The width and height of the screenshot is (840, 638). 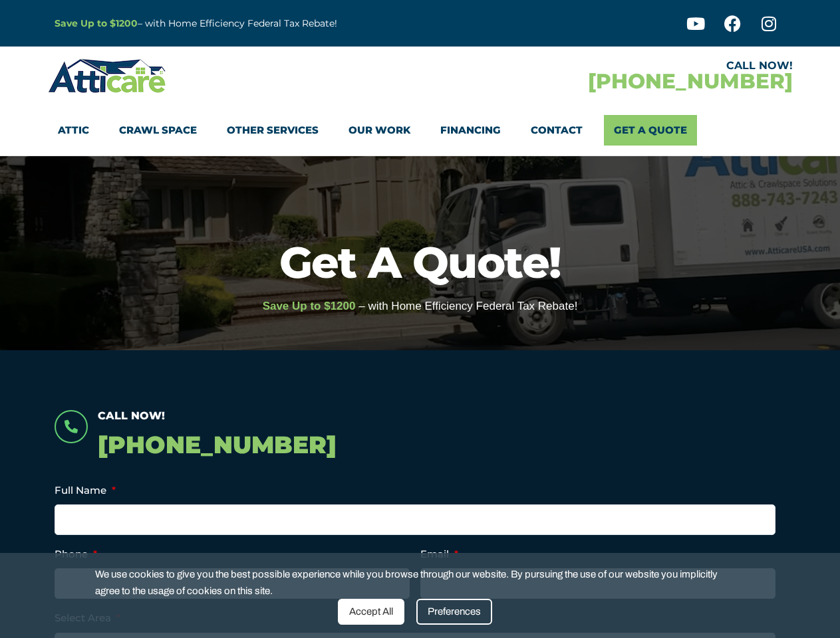 What do you see at coordinates (467, 306) in the screenshot?
I see `span: – with Home Efficiency Federal Tax Rebate!` at bounding box center [467, 306].